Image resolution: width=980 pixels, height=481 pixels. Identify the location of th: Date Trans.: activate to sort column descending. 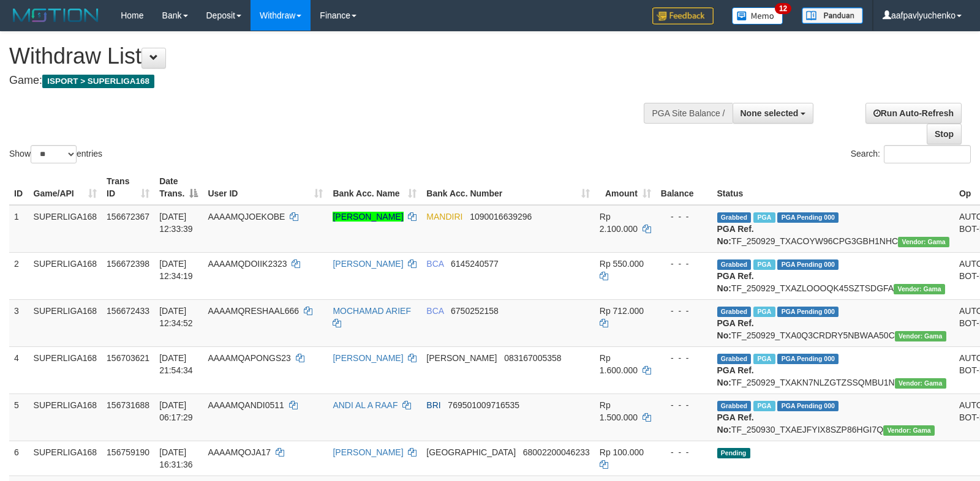
(178, 187).